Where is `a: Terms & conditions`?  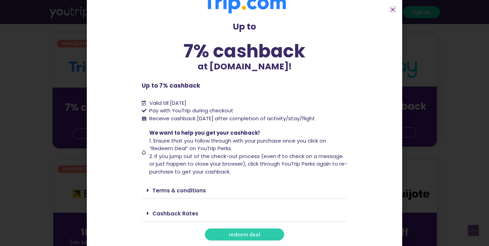
a: Terms & conditions is located at coordinates (179, 190).